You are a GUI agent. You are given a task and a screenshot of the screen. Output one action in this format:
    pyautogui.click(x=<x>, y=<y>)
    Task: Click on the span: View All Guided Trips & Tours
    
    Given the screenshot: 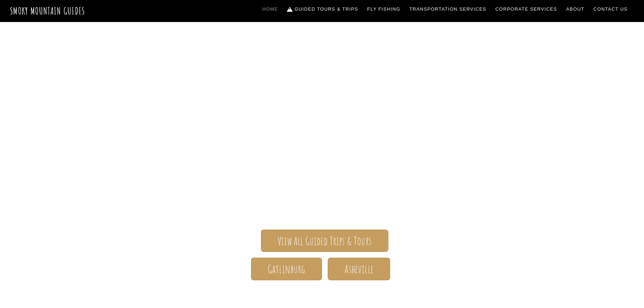 What is the action you would take?
    pyautogui.click(x=325, y=241)
    